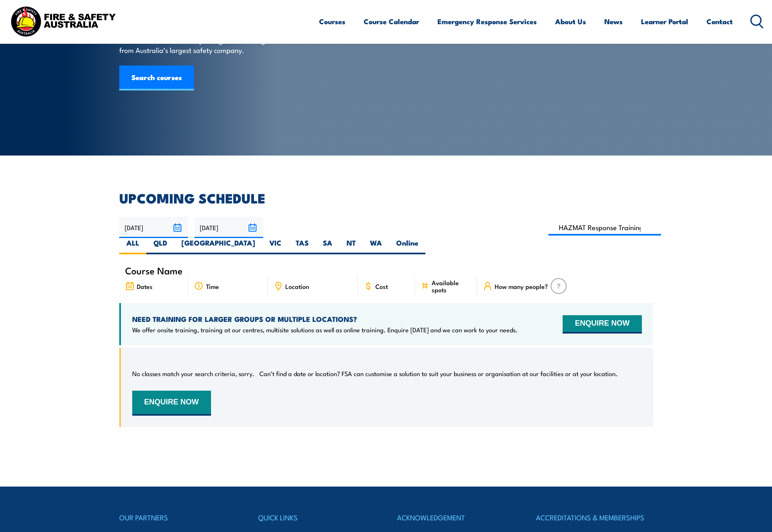  Describe the element at coordinates (157, 78) in the screenshot. I see `a: Search courses` at that location.